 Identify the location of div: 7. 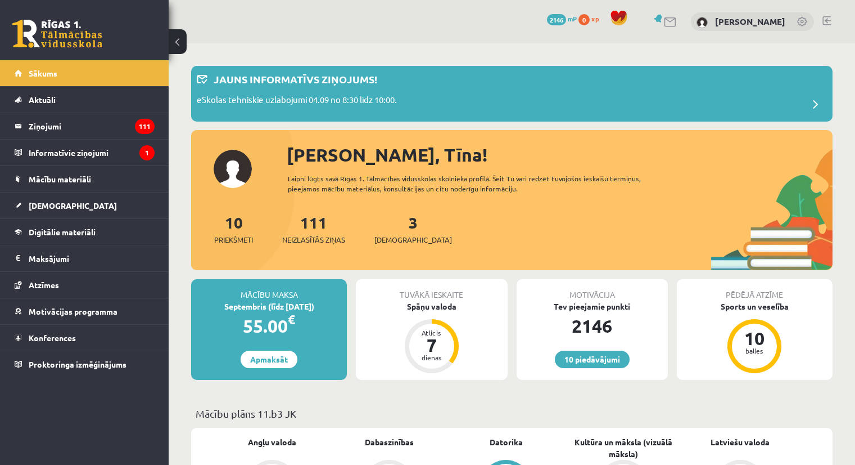
(432, 345).